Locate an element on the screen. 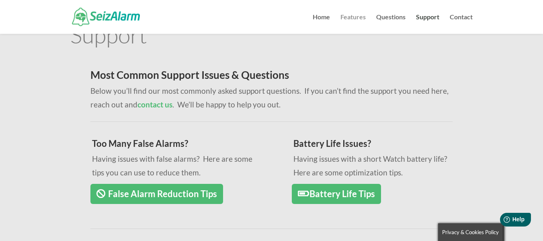  h3: Too Many False Alarms? is located at coordinates (176, 146).